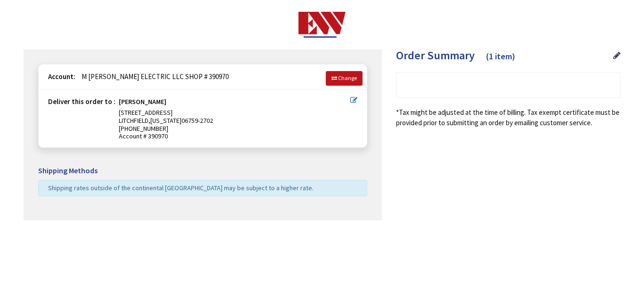 The image size is (644, 298). I want to click on h5: Shipping Methods, so click(202, 171).